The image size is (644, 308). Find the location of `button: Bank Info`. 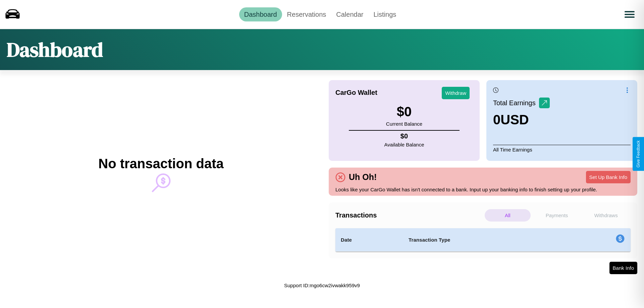

button: Bank Info is located at coordinates (623, 268).